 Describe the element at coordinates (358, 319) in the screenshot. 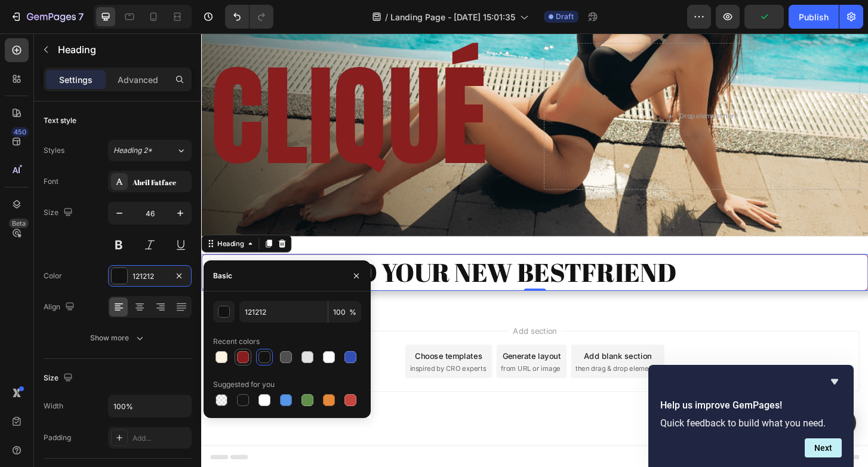

I see `span: Add section` at that location.